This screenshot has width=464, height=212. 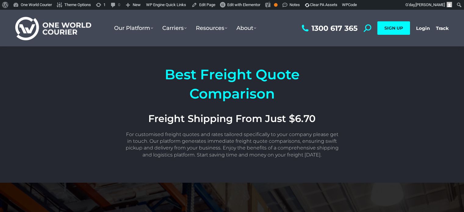 What do you see at coordinates (442, 28) in the screenshot?
I see `a: Track` at bounding box center [442, 28].